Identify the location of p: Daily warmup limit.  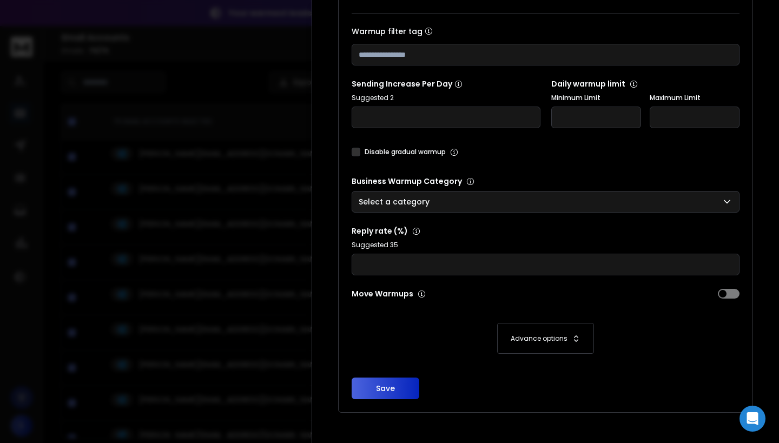
(646, 84).